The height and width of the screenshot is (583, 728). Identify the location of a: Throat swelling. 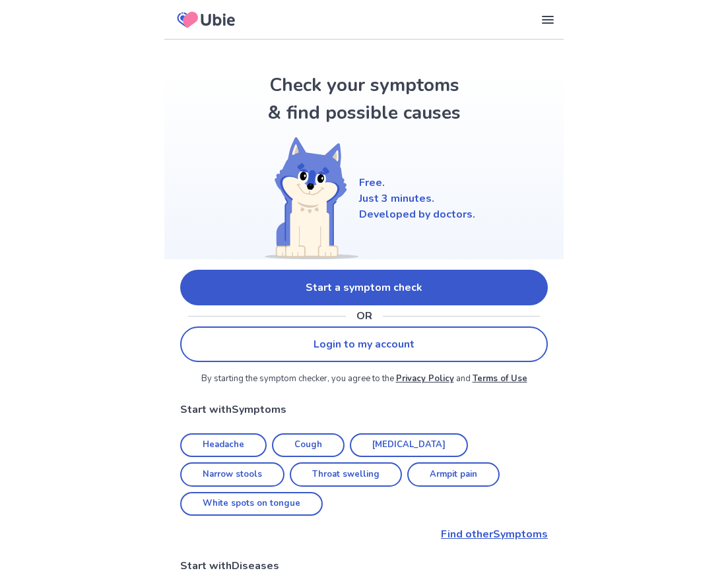
(345, 474).